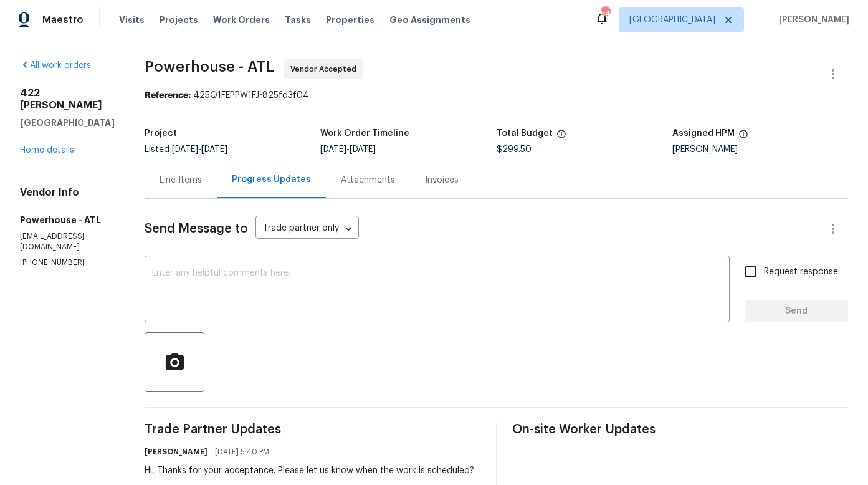 The height and width of the screenshot is (485, 868). I want to click on span: Listed, so click(185, 149).